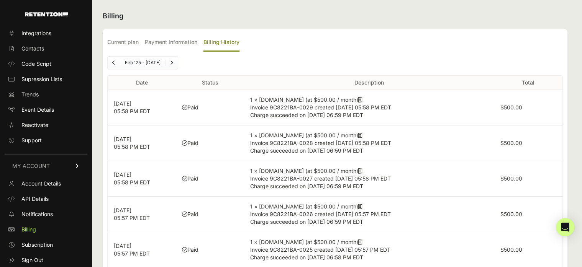 The width and height of the screenshot is (582, 267). I want to click on a: Contacts, so click(46, 49).